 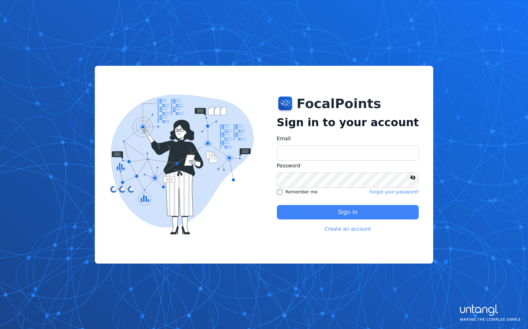 What do you see at coordinates (347, 123) in the screenshot?
I see `h2: Sign in to your account` at bounding box center [347, 123].